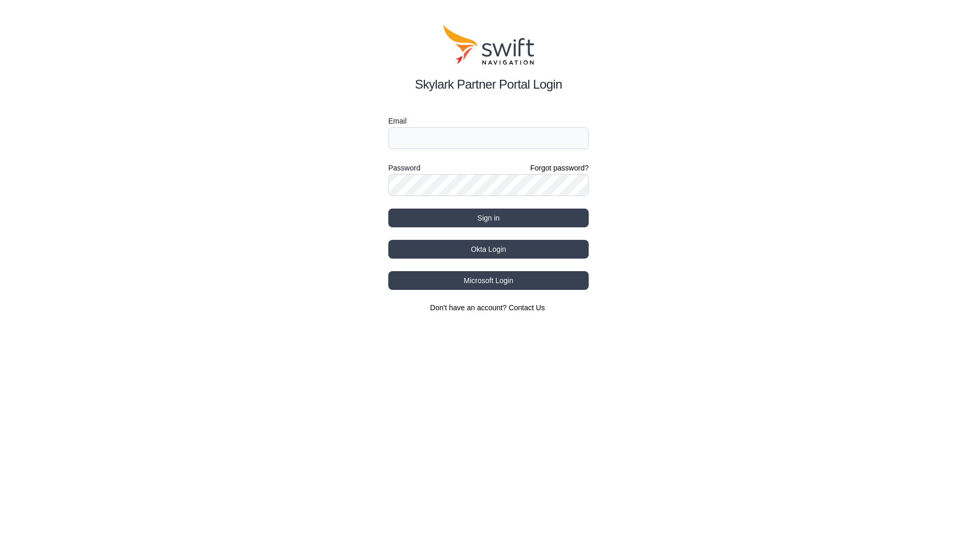  I want to click on a: Contact Us, so click(527, 308).